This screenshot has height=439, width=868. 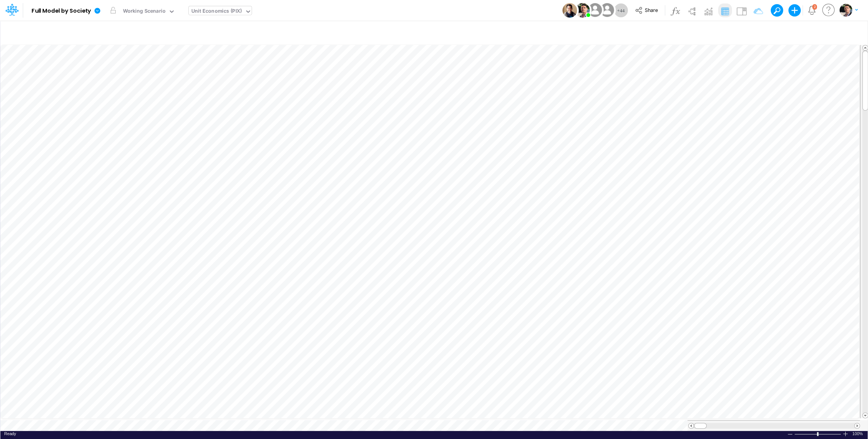 I want to click on div: In Ready mode, so click(x=10, y=434).